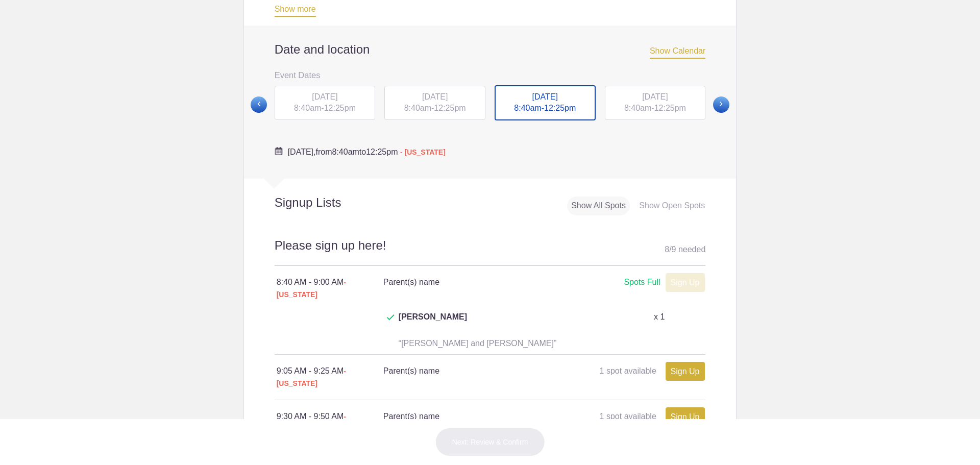  What do you see at coordinates (490, 251) in the screenshot?
I see `h2: Please sign up here!` at bounding box center [490, 251].